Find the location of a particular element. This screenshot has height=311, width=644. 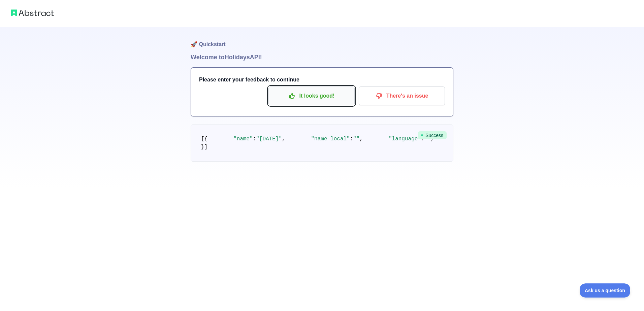

p: There's an issue is located at coordinates (402, 96).